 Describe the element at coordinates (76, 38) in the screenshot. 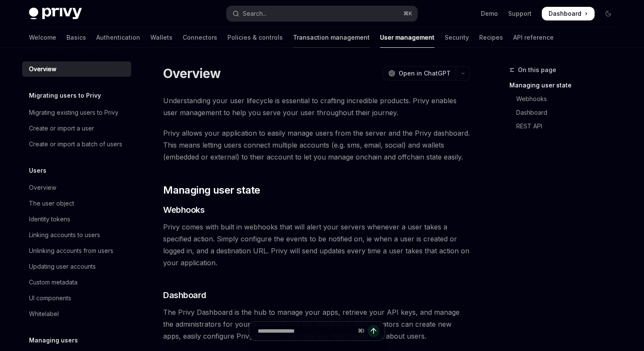

I see `a: Basics` at that location.